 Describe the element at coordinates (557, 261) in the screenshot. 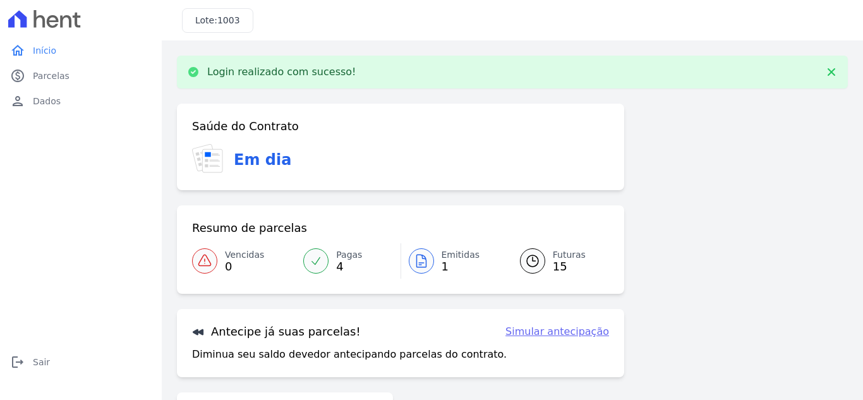

I see `a: Futuras 15` at that location.